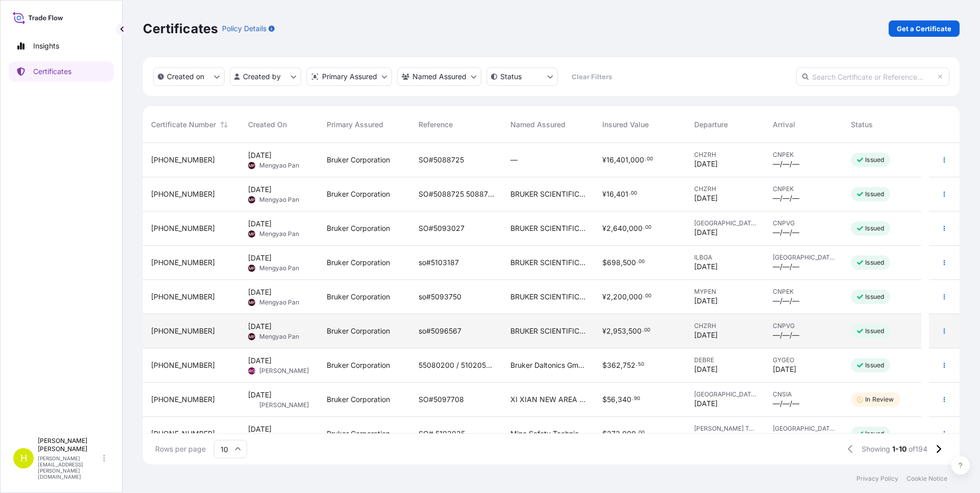  Describe the element at coordinates (268, 125) in the screenshot. I see `span: Created On` at that location.